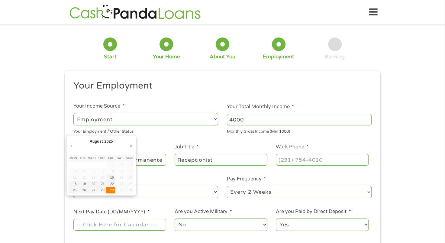  What do you see at coordinates (146, 130) in the screenshot?
I see `div: Your Employment / Other Status` at bounding box center [146, 130].